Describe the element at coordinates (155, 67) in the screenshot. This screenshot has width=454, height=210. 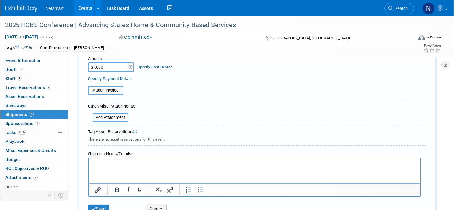
I see `a: Specify Cost Center` at that location.